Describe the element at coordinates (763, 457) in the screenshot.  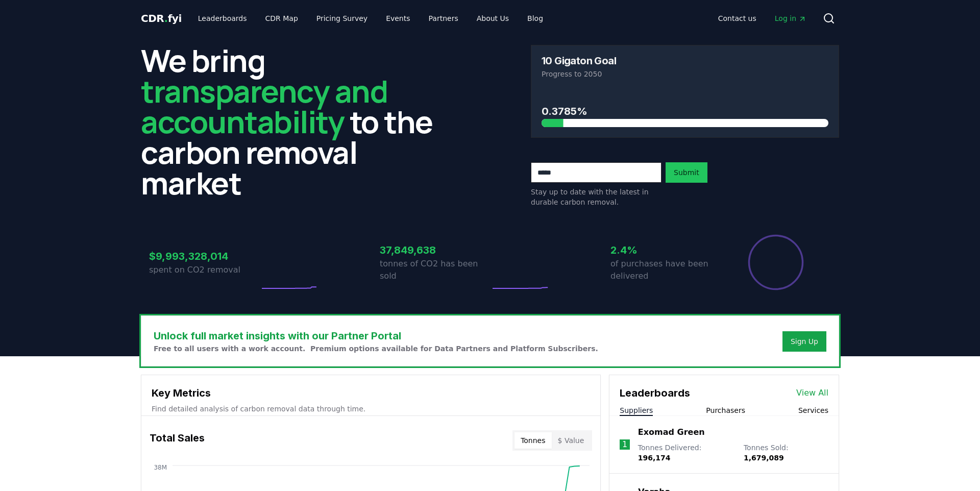
I see `span: 1,679,089` at that location.